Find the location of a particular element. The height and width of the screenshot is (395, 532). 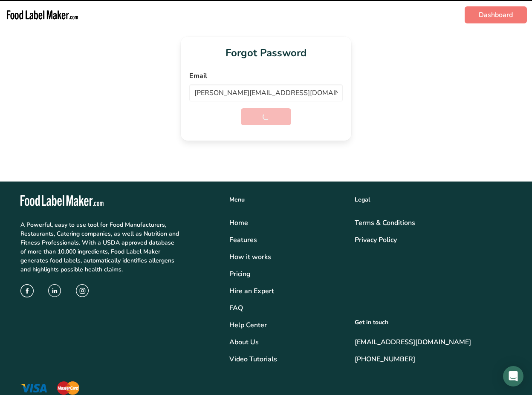

div: Legal is located at coordinates (433, 200).